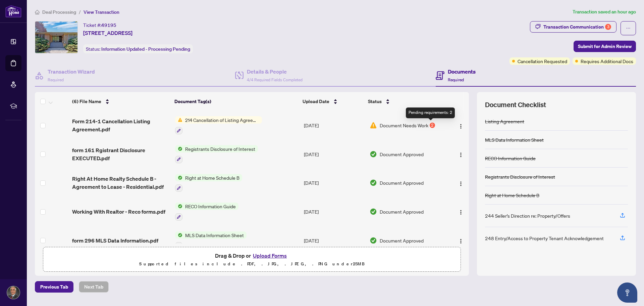 The width and height of the screenshot is (644, 306). Describe the element at coordinates (212, 178) in the screenshot. I see `span: Right at Home Schedule B` at that location.